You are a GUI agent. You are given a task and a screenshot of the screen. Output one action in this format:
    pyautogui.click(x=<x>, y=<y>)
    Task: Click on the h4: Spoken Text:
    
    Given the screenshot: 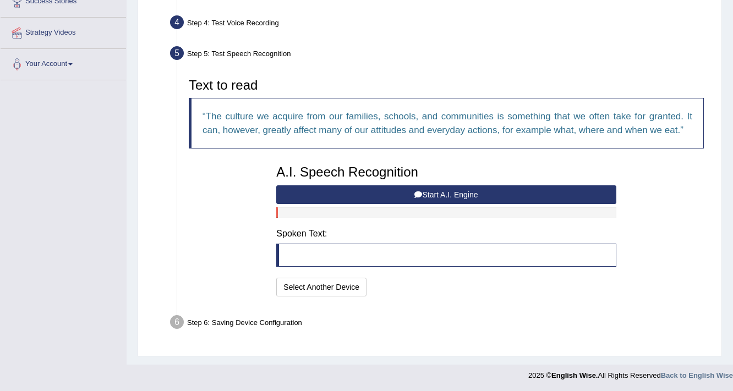 What is the action you would take?
    pyautogui.click(x=446, y=234)
    